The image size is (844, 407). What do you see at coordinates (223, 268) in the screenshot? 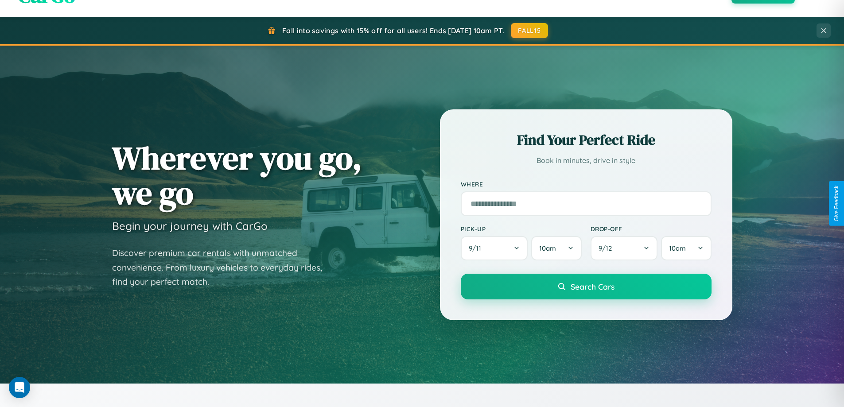
I see `p: Discover premium car rentals with unmatched convenience. From luxury vehicles to everyday rides, ...` at bounding box center [223, 268].